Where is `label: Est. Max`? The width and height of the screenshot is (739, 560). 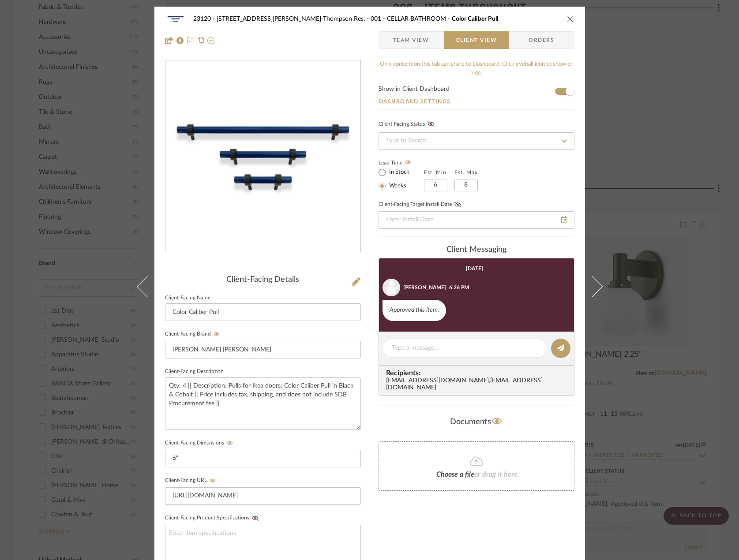
label: Est. Max is located at coordinates (466, 173).